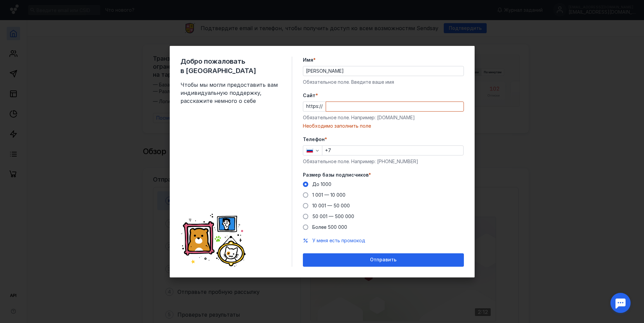 The height and width of the screenshot is (323, 644). What do you see at coordinates (322, 184) in the screenshot?
I see `span: До 1000` at bounding box center [322, 184].